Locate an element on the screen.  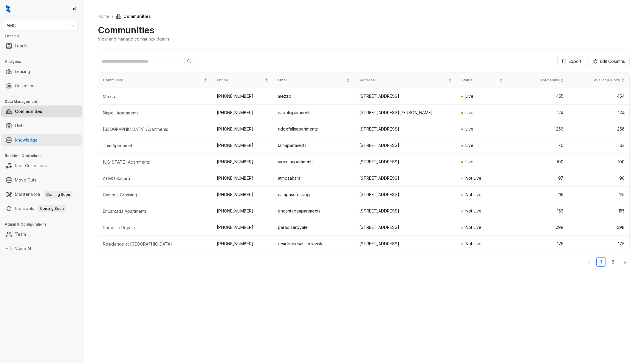
a: 1 is located at coordinates (601, 262).